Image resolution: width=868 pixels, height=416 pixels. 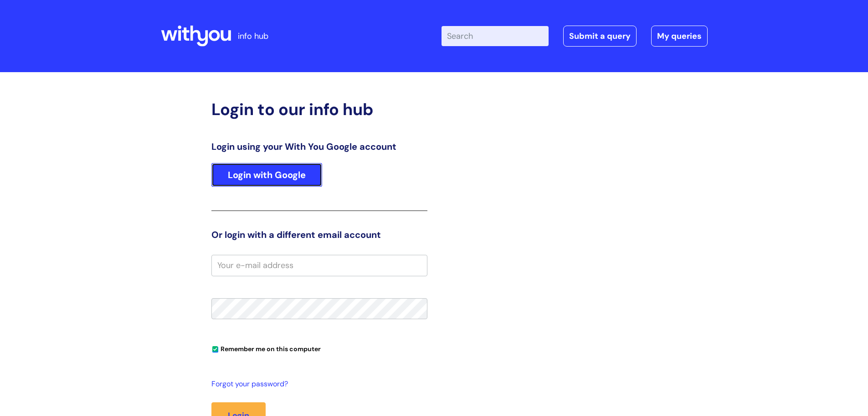 What do you see at coordinates (215, 349) in the screenshot?
I see `input: Remember me on this computer` at bounding box center [215, 349].